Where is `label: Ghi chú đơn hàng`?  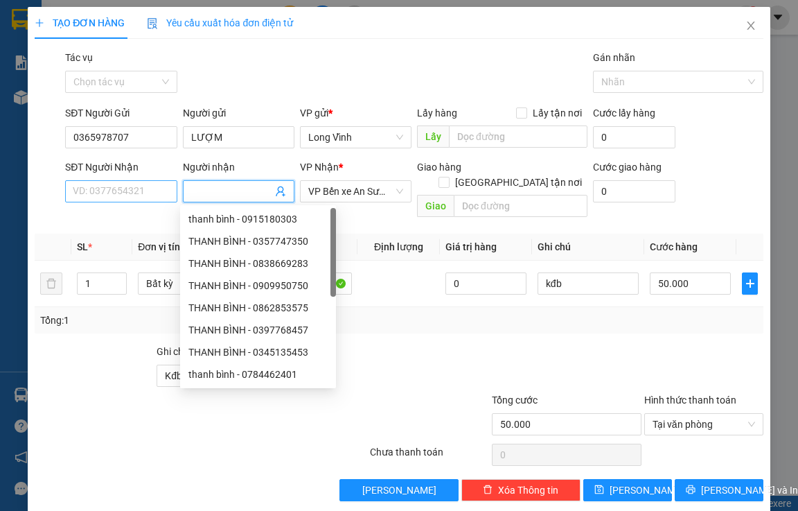
label: Ghi chú đơn hàng is located at coordinates (195, 351).